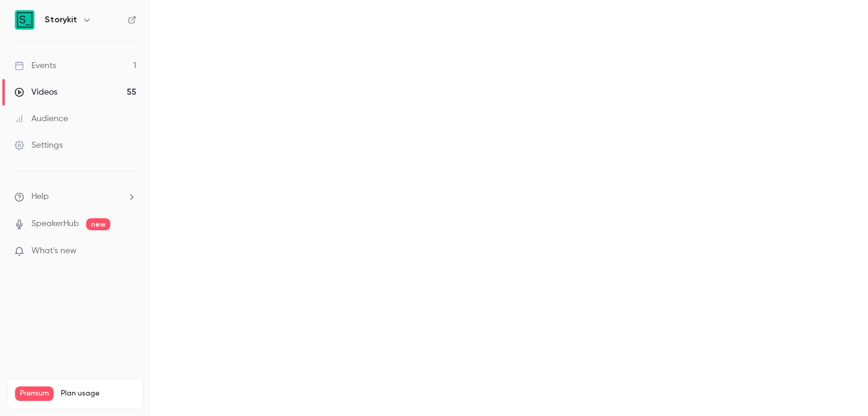 This screenshot has width=868, height=416. I want to click on span: new, so click(98, 224).